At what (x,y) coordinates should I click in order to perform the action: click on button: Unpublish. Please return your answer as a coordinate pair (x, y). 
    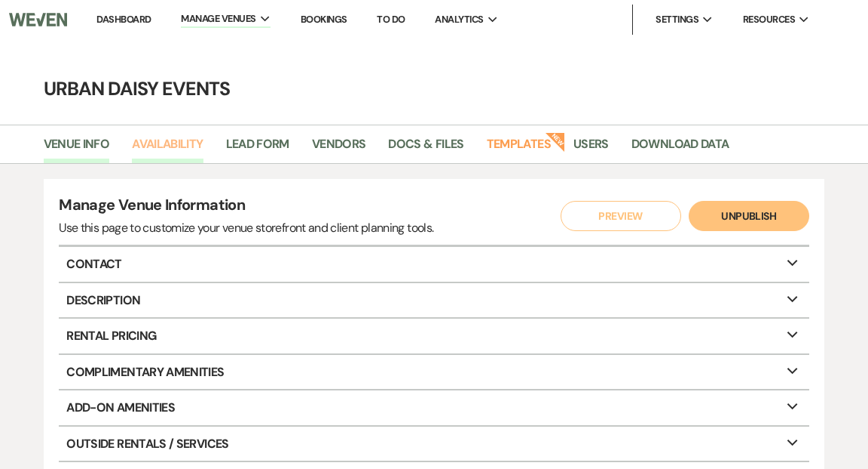
    Looking at the image, I should click on (749, 216).